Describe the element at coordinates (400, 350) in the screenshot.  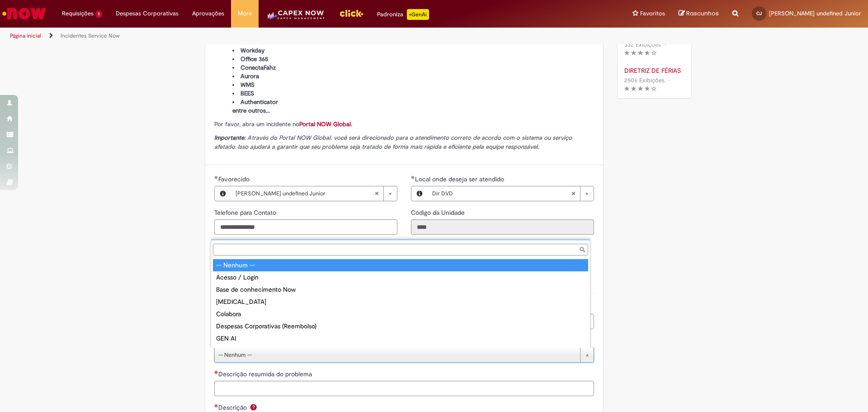
I see `div: Hera` at that location.